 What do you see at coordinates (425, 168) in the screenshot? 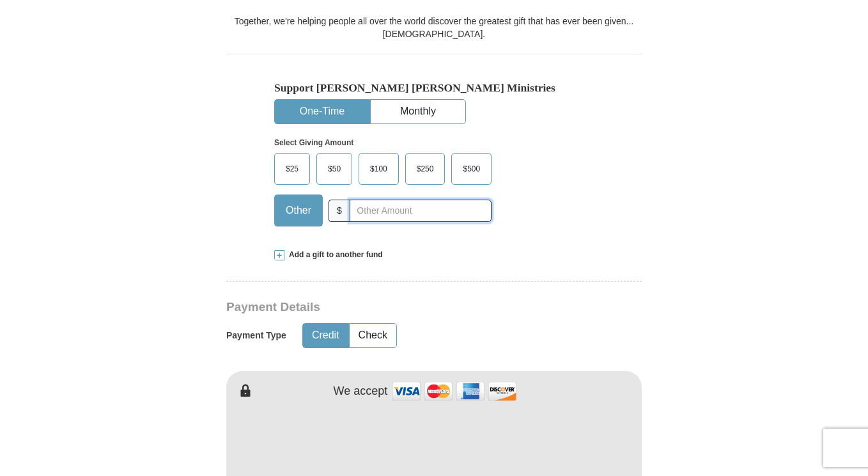
I see `span: $250` at bounding box center [425, 168].